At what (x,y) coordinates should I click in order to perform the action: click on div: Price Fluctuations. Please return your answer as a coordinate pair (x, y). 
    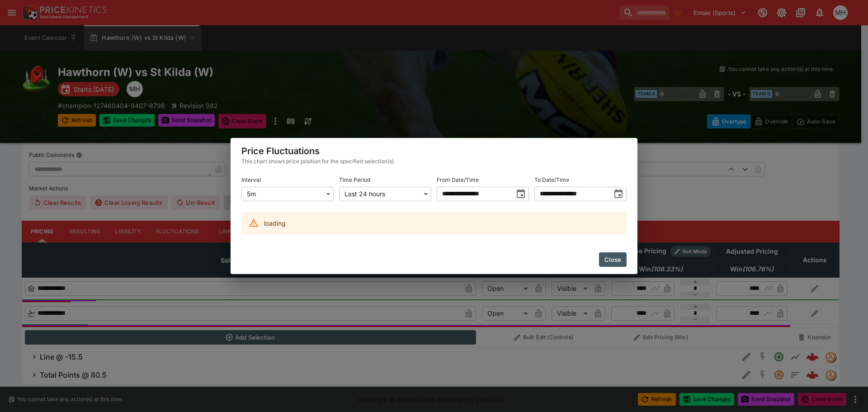
    Looking at the image, I should click on (434, 155).